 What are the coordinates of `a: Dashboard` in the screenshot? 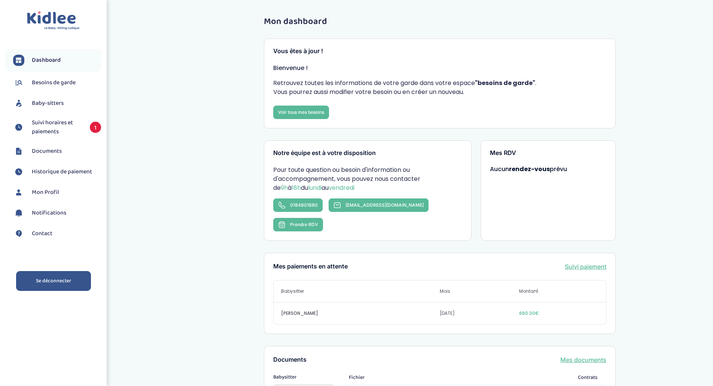 It's located at (57, 60).